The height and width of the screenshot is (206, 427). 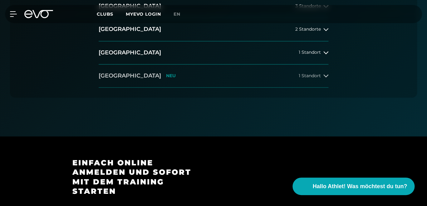 What do you see at coordinates (111, 14) in the screenshot?
I see `a: Clubs` at bounding box center [111, 14].